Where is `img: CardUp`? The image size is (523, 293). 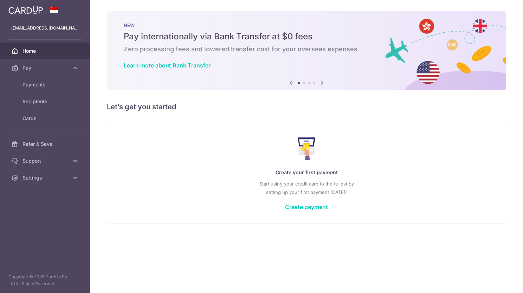
img: CardUp is located at coordinates (26, 10).